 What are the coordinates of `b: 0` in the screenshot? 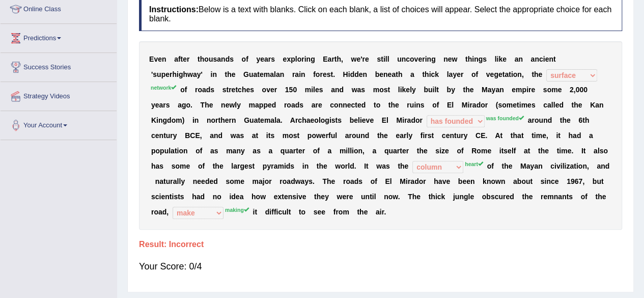 It's located at (581, 90).